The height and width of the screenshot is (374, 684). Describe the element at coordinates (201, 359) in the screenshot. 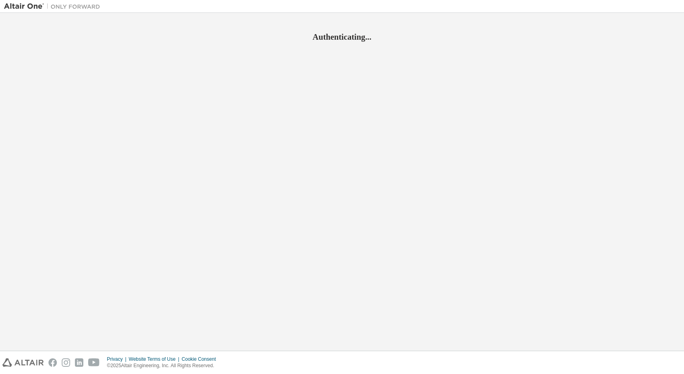

I see `div: Cookie Consent` at that location.